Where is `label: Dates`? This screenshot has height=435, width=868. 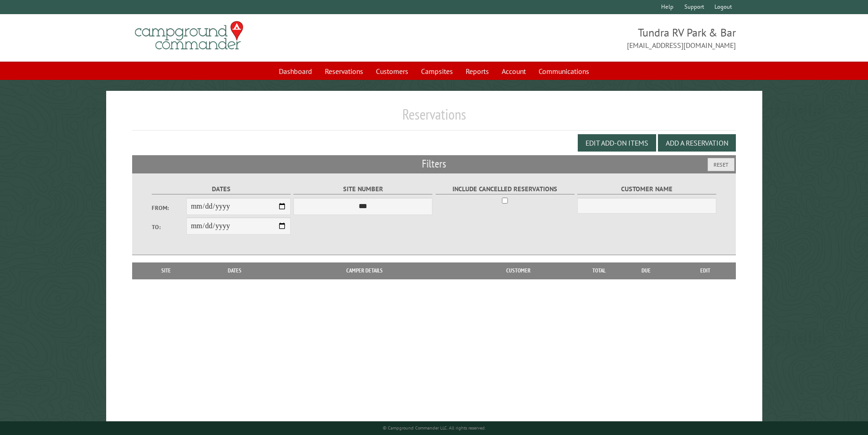
label: Dates is located at coordinates (221, 189).